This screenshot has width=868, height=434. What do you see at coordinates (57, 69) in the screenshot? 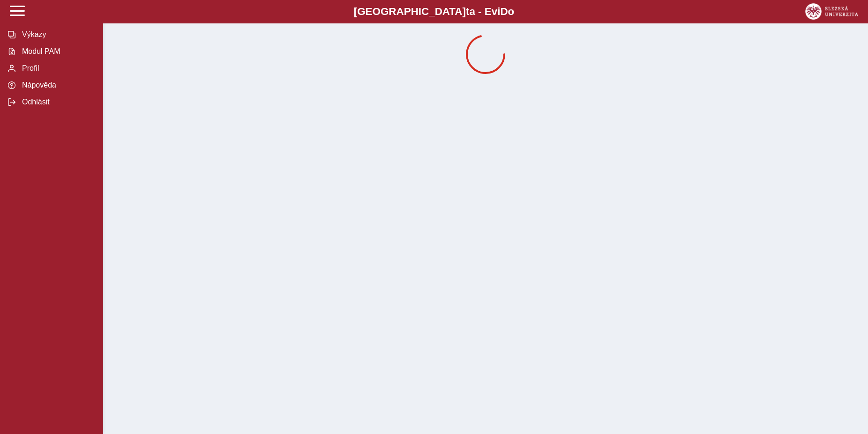
I see `span: Profil` at bounding box center [57, 69].